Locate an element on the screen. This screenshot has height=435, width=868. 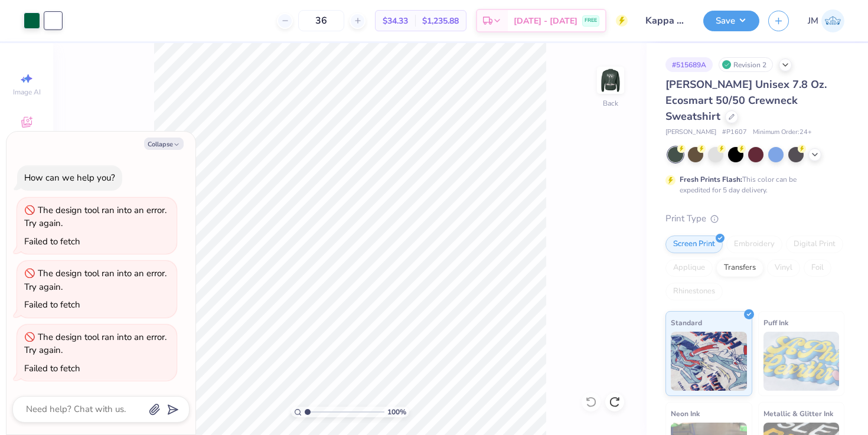
div: Revision 2 is located at coordinates (746, 64).